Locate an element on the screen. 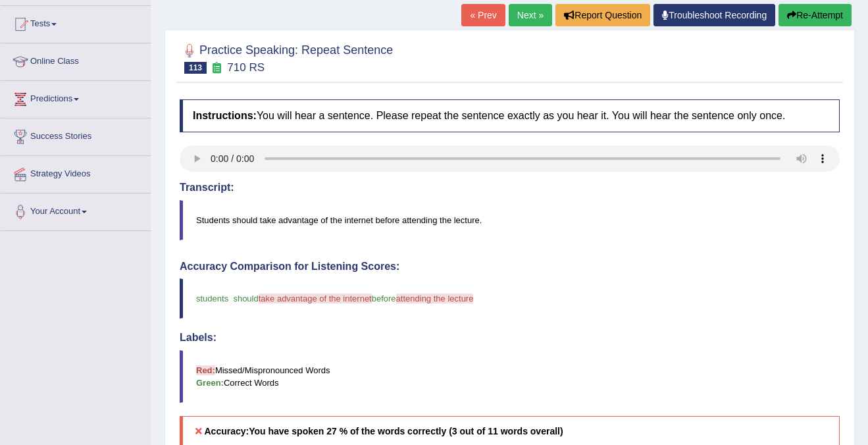  span: students is located at coordinates (212, 298).